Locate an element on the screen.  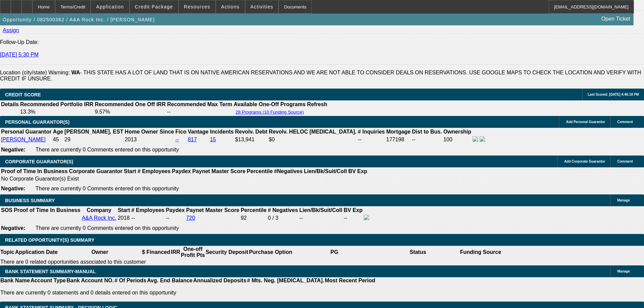
b: Home Owner Since is located at coordinates (150, 132).